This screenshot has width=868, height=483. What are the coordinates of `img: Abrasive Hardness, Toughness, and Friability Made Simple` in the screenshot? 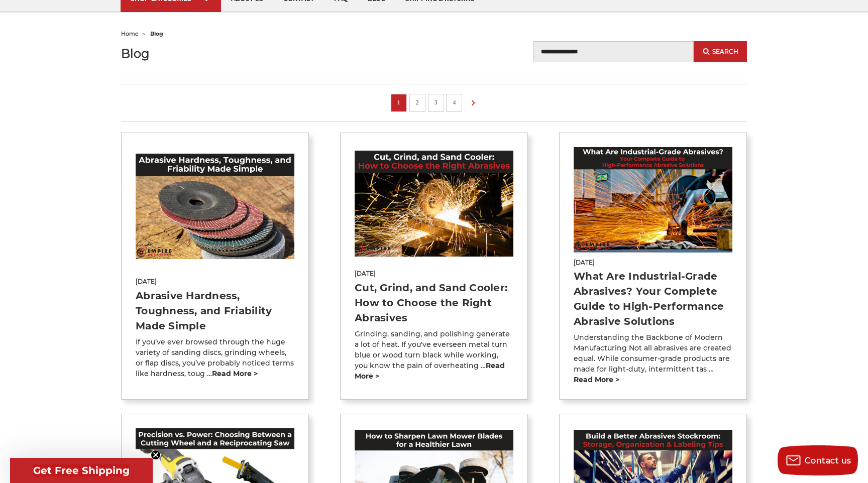 It's located at (215, 206).